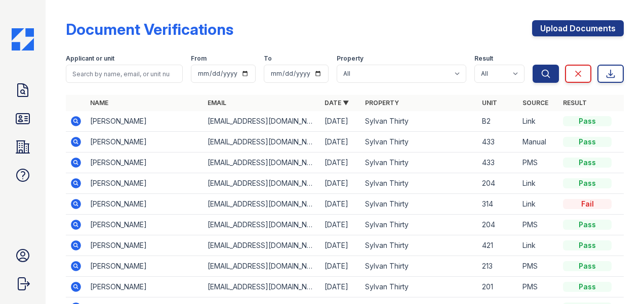 This screenshot has height=304, width=644. Describe the element at coordinates (217, 103) in the screenshot. I see `a: Email` at that location.